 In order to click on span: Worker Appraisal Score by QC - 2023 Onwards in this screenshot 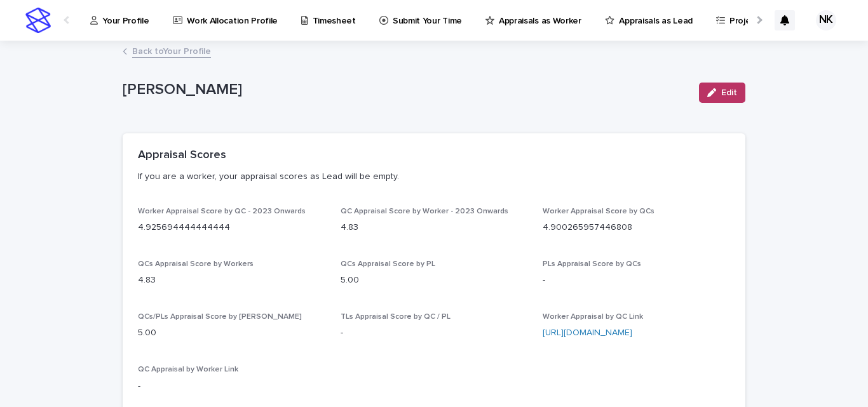, I will do `click(222, 211)`.